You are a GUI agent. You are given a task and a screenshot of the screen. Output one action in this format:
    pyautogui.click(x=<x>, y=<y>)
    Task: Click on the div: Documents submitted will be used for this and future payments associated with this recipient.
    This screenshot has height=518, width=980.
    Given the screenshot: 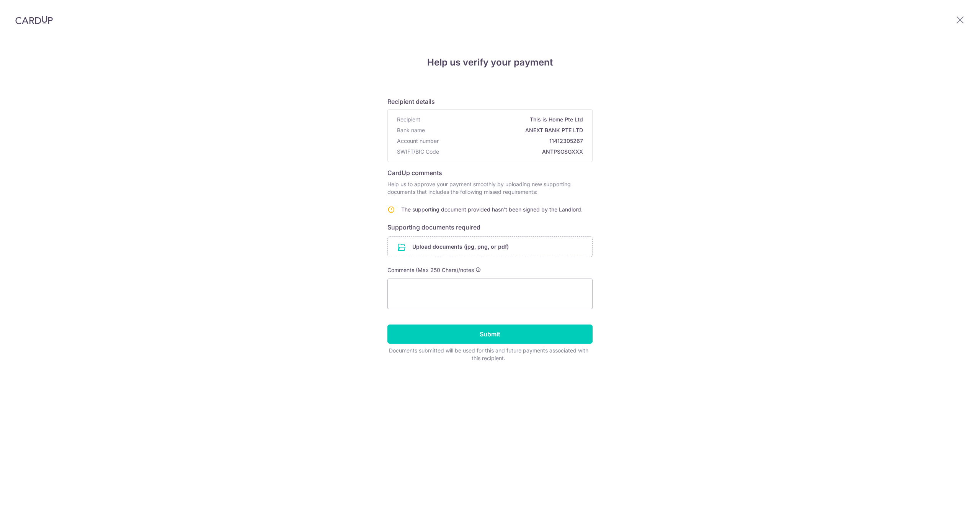 What is the action you would take?
    pyautogui.click(x=488, y=354)
    